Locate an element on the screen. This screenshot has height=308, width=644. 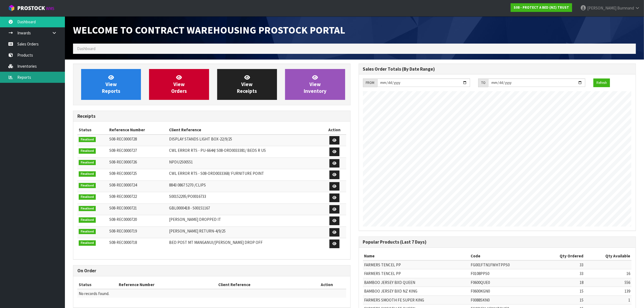
span: 8843 0867 5270 /CLIPS is located at coordinates (188, 185).